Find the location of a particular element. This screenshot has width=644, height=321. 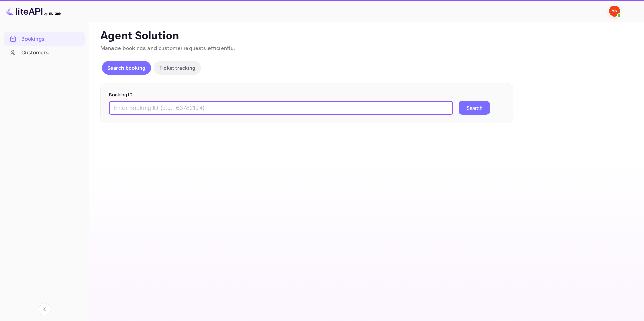

a: Bookings is located at coordinates (44, 38).